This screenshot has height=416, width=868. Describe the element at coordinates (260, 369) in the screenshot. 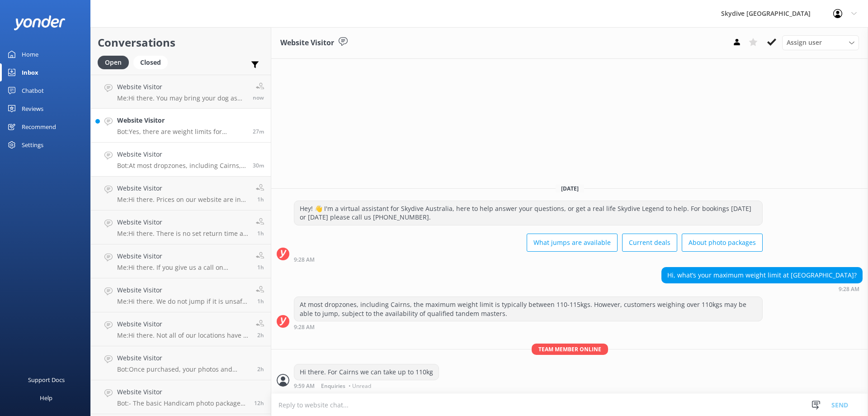

I see `span: Sep 09 2025 07:44am (UTC +10:00) Australia/Brisbane` at that location.